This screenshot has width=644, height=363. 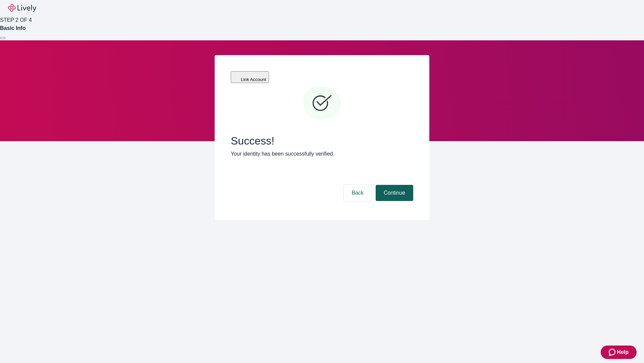 I want to click on button: Continue, so click(x=395, y=193).